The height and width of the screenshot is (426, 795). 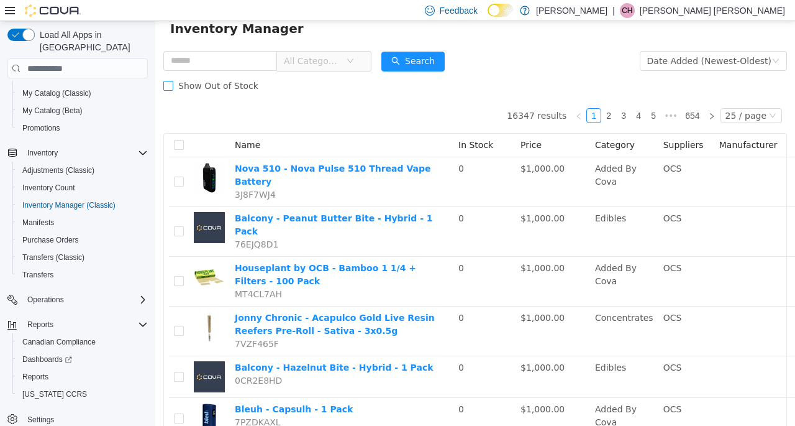 I want to click on span: Adjustments (Classic), so click(x=58, y=170).